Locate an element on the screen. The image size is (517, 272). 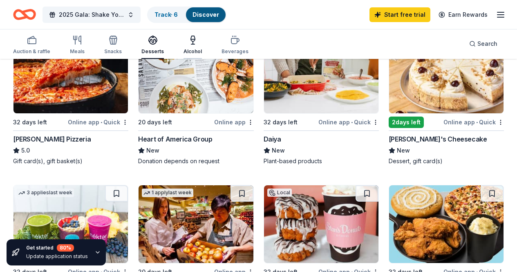
img: Image for Eli's Cheesecake is located at coordinates (447, 74).